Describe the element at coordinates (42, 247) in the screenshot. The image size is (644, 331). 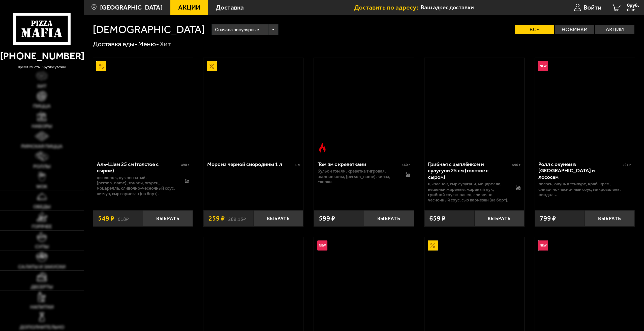
I see `span: Супы` at that location.